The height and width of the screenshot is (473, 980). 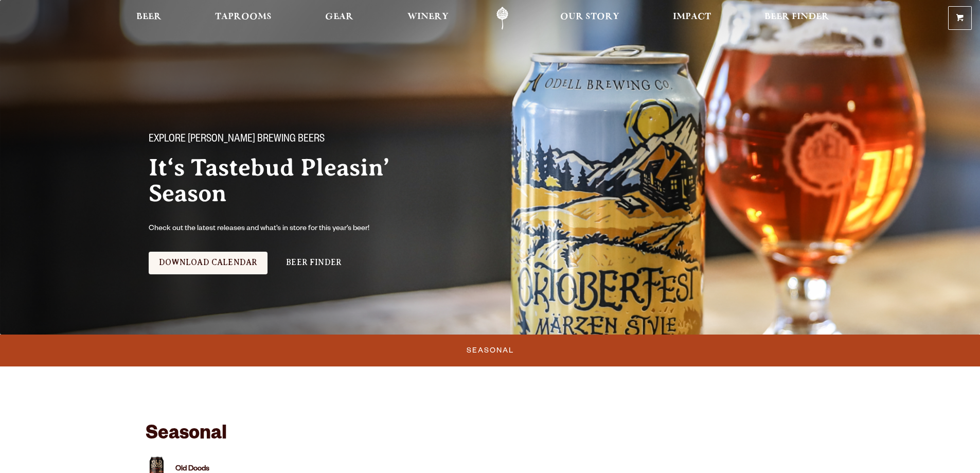 What do you see at coordinates (243, 17) in the screenshot?
I see `span: Taprooms` at bounding box center [243, 17].